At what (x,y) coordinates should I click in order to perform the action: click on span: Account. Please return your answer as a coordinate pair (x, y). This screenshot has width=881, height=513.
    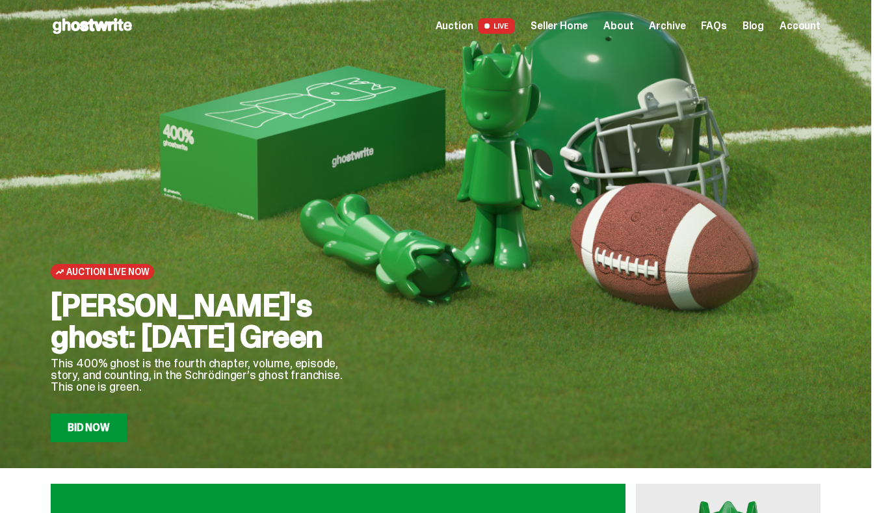
    Looking at the image, I should click on (800, 26).